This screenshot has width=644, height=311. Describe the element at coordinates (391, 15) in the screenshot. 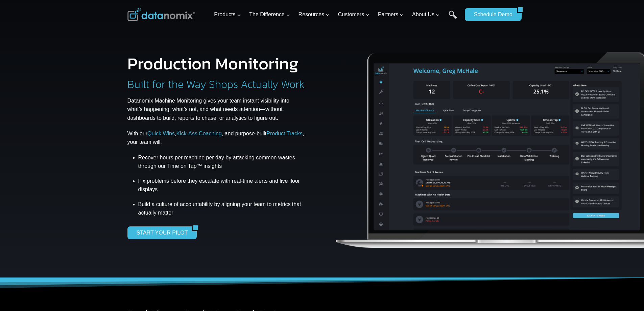

I see `span: Partners` at that location.